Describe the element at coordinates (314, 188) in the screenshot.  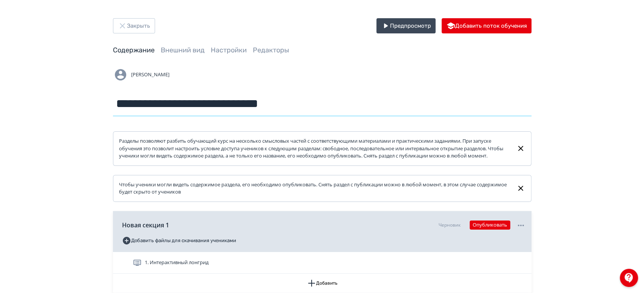
I see `div: Чтобы ученики могли видеть содержимое раздела, его необходимо опубликовать. Снять раздел с публик...` at that location.